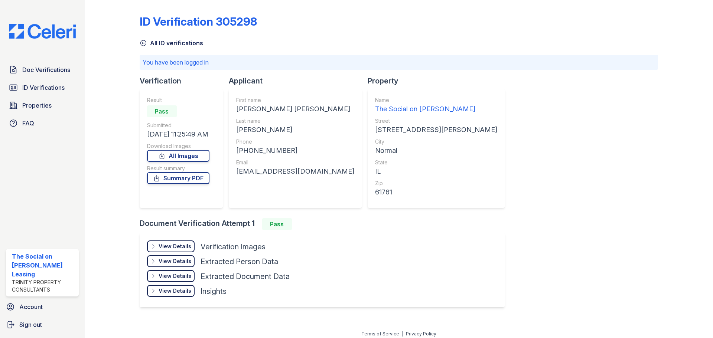  I want to click on a: All Images, so click(178, 156).